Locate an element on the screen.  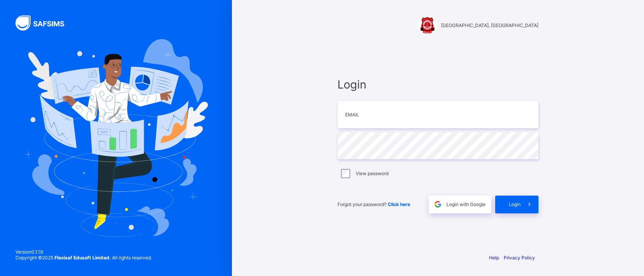
strong: Flexisaf Edusoft Limited. is located at coordinates (83, 258).